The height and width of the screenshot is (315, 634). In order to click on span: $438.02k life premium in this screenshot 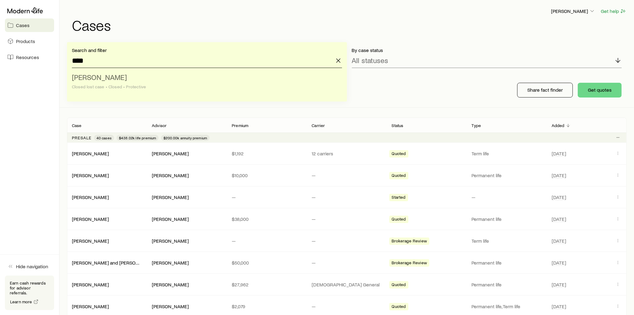, I will do `click(137, 138)`.